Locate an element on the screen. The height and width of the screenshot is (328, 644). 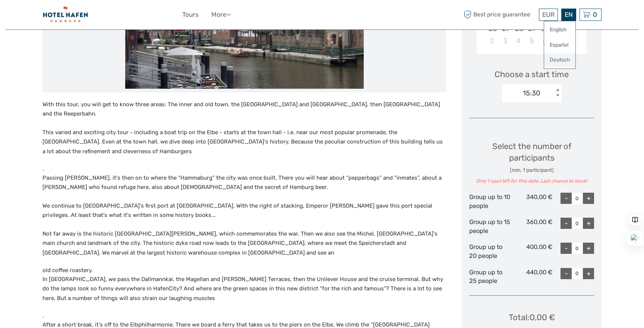
img: 2139-eeefa582-1afe-4296-8d28-a284f28d3510_logo_small.jpg is located at coordinates (65, 14).